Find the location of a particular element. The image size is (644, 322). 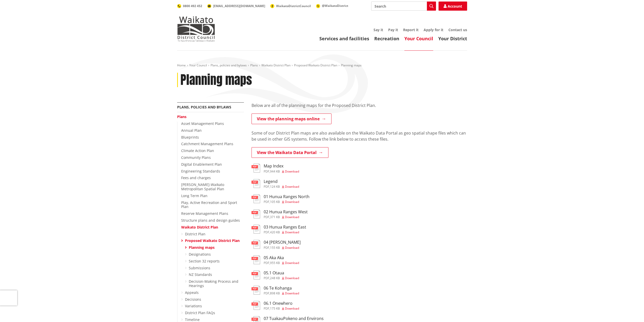

a: Blueprints is located at coordinates (190, 137).